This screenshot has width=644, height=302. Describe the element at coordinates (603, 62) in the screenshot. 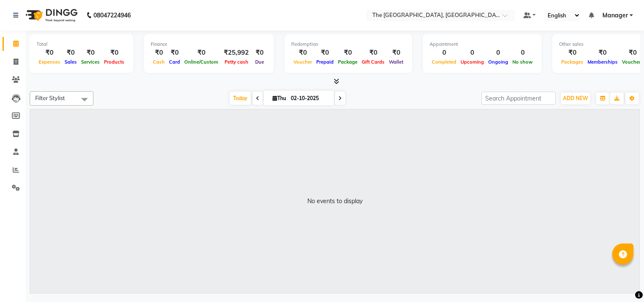

I see `span: Memberships` at that location.